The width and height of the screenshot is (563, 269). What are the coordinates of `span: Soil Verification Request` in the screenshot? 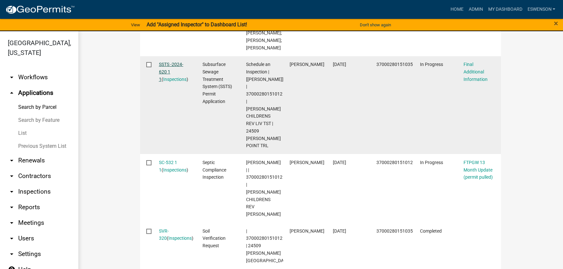 It's located at (214, 239).